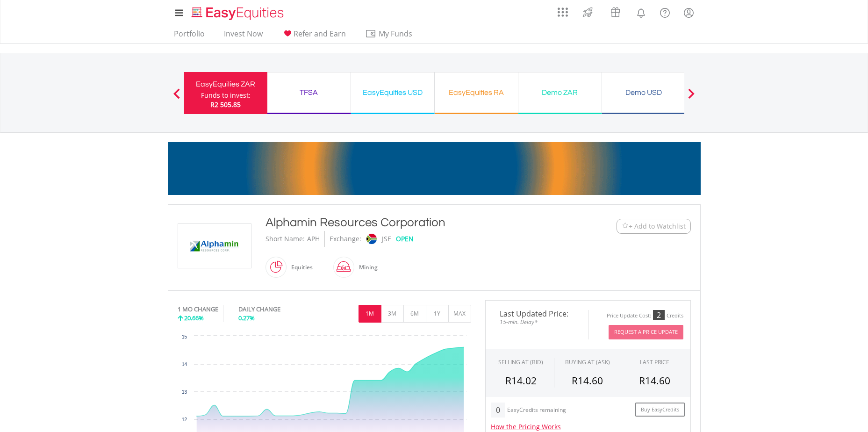 The image size is (868, 432). What do you see at coordinates (641, 12) in the screenshot?
I see `a: Notifications` at bounding box center [641, 12].